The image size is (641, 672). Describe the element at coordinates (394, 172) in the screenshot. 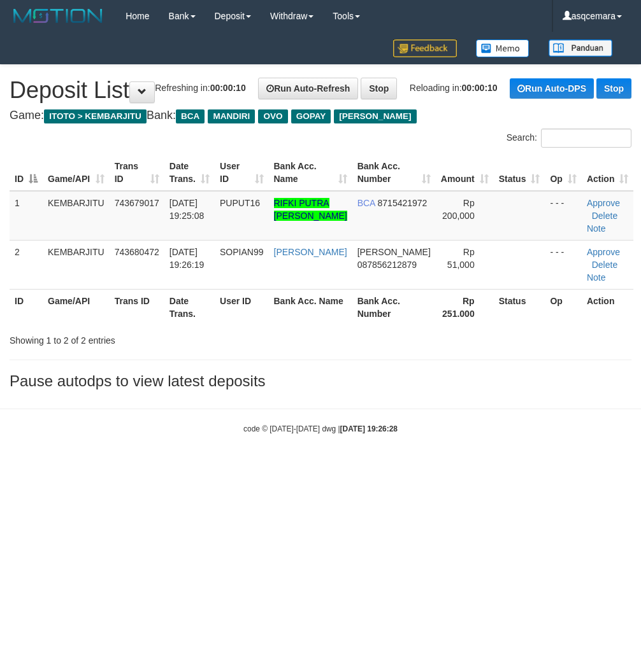

I see `th: Bank Acc. Number: activate to sort column ascending` at that location.